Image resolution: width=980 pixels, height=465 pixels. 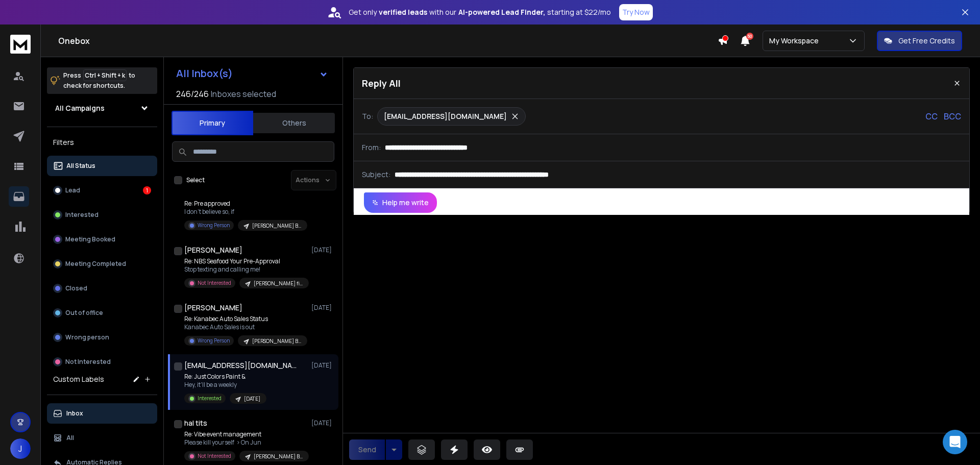 What do you see at coordinates (376, 174) in the screenshot?
I see `p: Subject:` at bounding box center [376, 174].